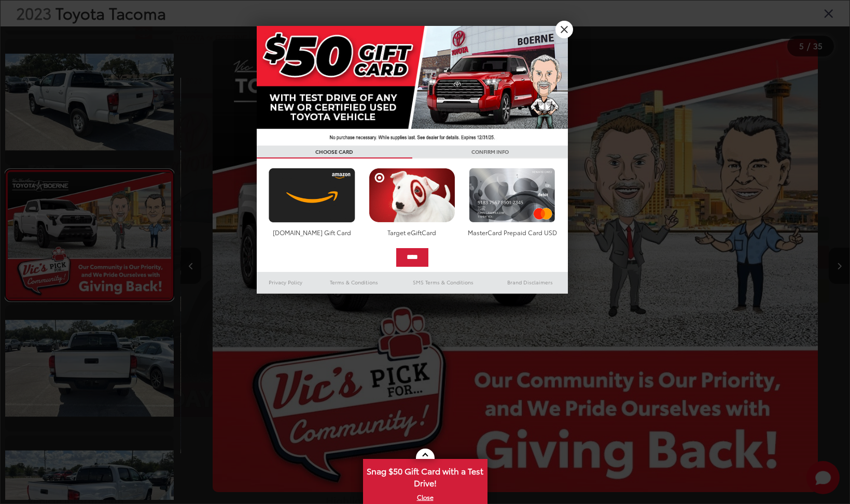  What do you see at coordinates (512, 196) in the screenshot?
I see `img: mastercard.png` at bounding box center [512, 196].